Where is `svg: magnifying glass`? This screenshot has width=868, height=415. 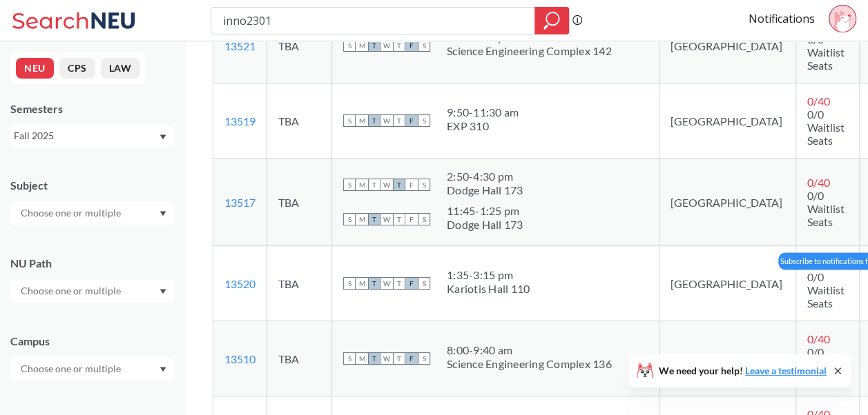
svg: magnifying glass is located at coordinates (551, 21).